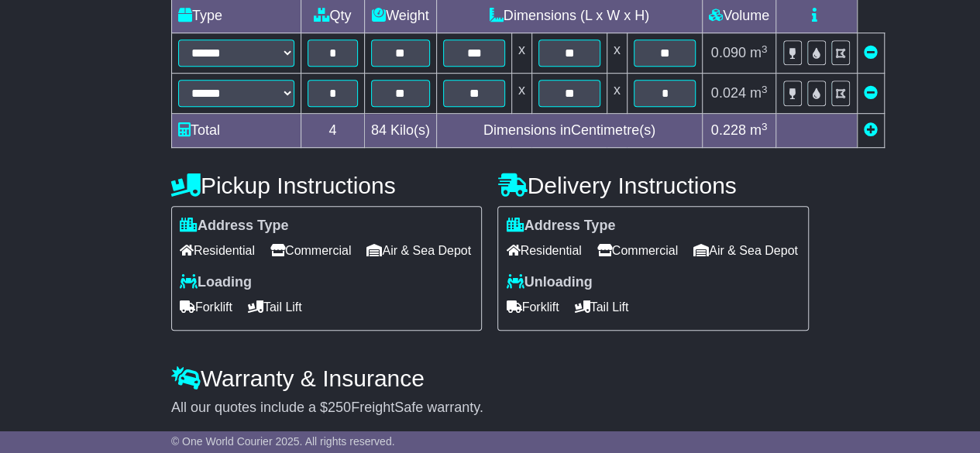  I want to click on span: 0.090, so click(728, 52).